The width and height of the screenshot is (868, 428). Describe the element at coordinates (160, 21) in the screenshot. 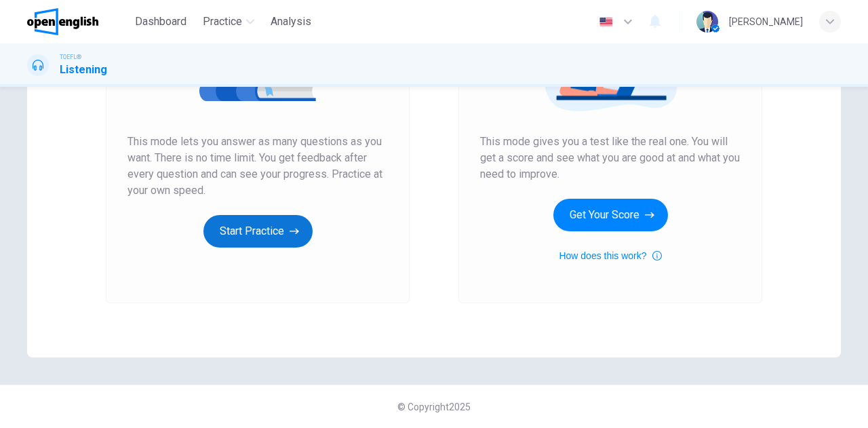

I see `a: Dashboard` at that location.